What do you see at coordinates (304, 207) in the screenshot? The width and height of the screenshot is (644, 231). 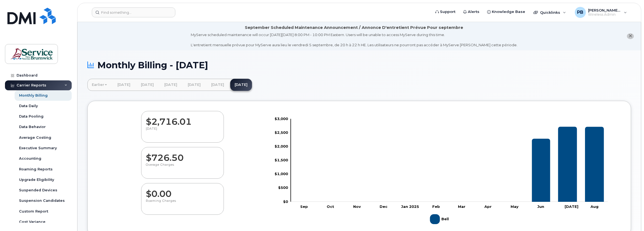 I see `tspan: Sep` at bounding box center [304, 207].